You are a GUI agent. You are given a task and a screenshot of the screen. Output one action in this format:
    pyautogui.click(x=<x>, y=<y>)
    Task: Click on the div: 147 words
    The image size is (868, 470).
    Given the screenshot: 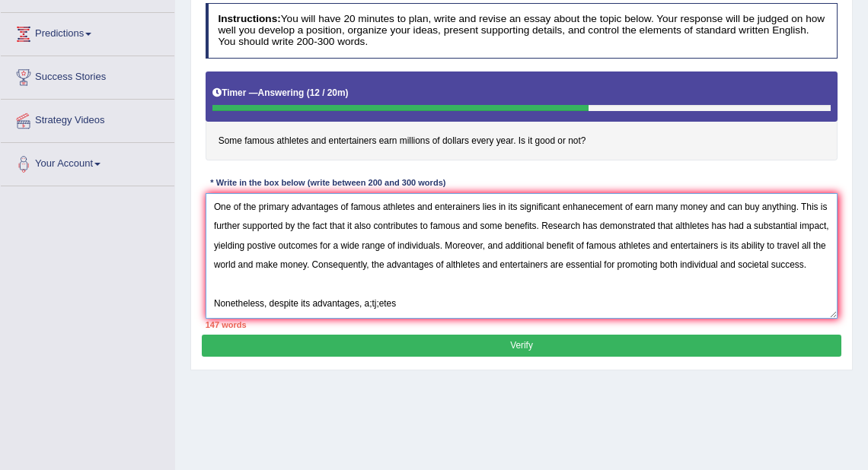 What is the action you would take?
    pyautogui.click(x=522, y=324)
    